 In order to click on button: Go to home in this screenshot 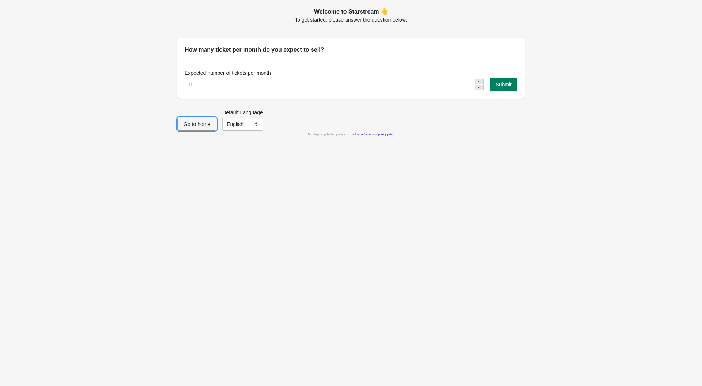, I will do `click(197, 124)`.